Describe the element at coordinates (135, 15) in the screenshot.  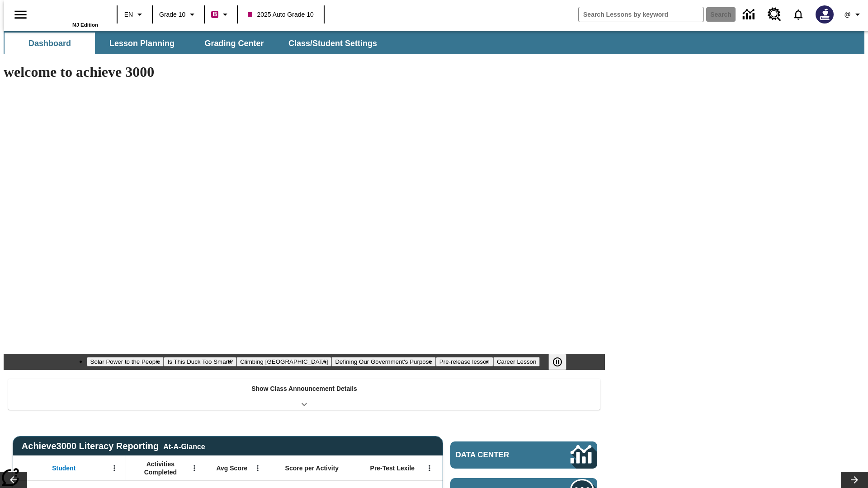
I see `button: Language: EN, Select a language` at that location.